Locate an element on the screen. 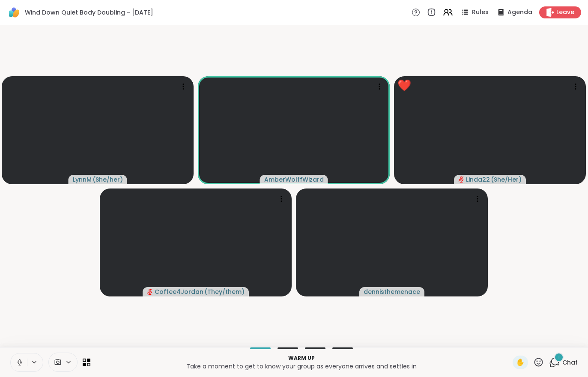  p: Warm up is located at coordinates (302, 358).